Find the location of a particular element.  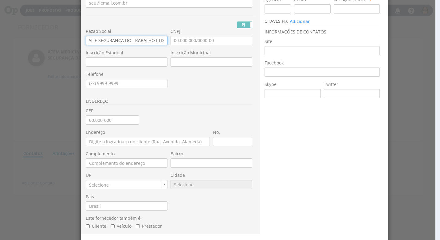

label: CEP is located at coordinates (89, 111).